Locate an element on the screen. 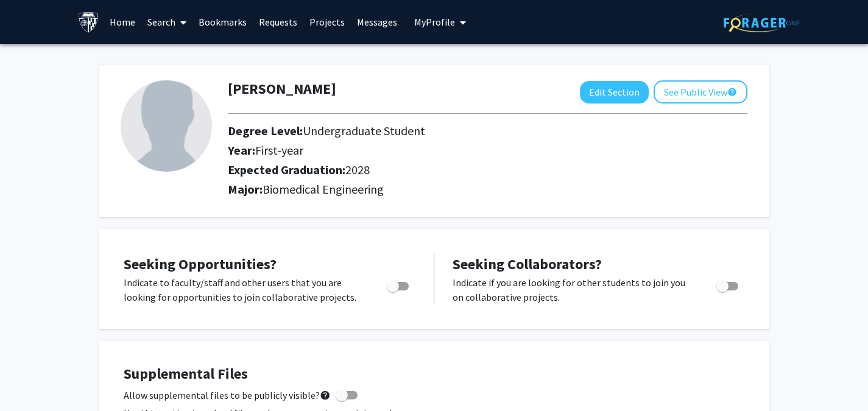 This screenshot has width=868, height=411. a: Projects is located at coordinates (327, 22).